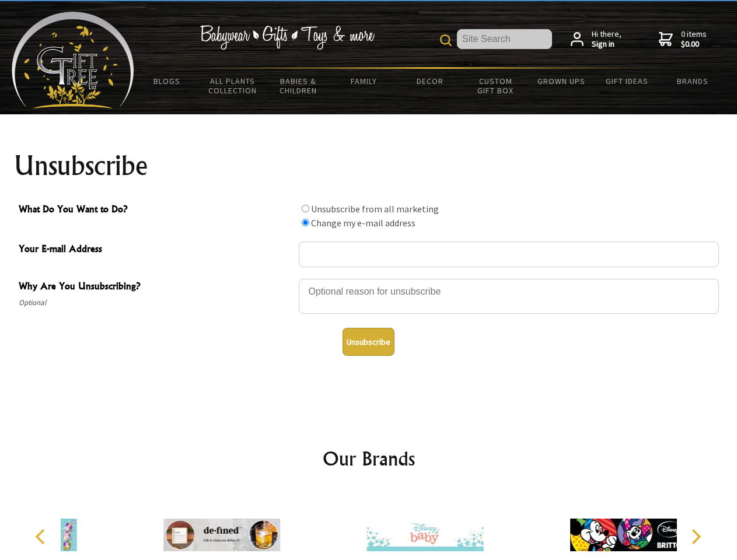  What do you see at coordinates (156, 303) in the screenshot?
I see `span: Optional` at bounding box center [156, 303].